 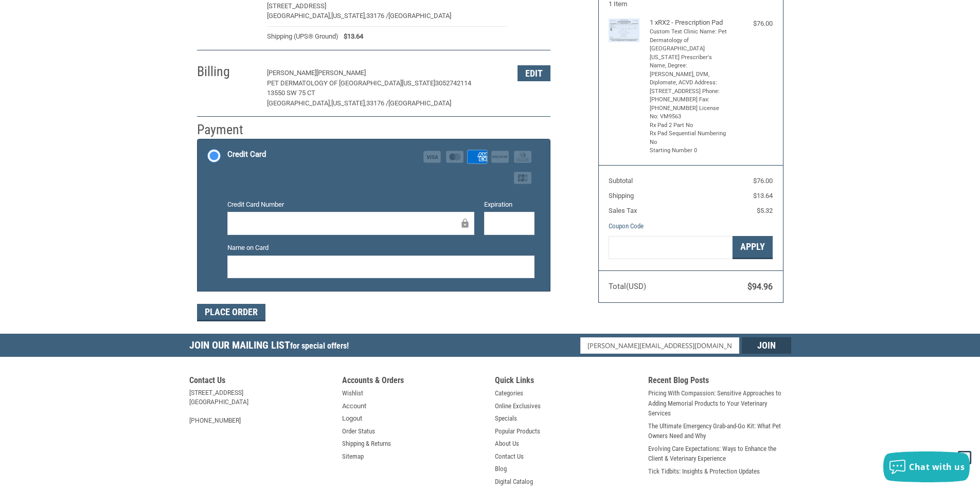 I want to click on a: Tick Tidbits: Insights & Protection Updates, so click(x=703, y=472).